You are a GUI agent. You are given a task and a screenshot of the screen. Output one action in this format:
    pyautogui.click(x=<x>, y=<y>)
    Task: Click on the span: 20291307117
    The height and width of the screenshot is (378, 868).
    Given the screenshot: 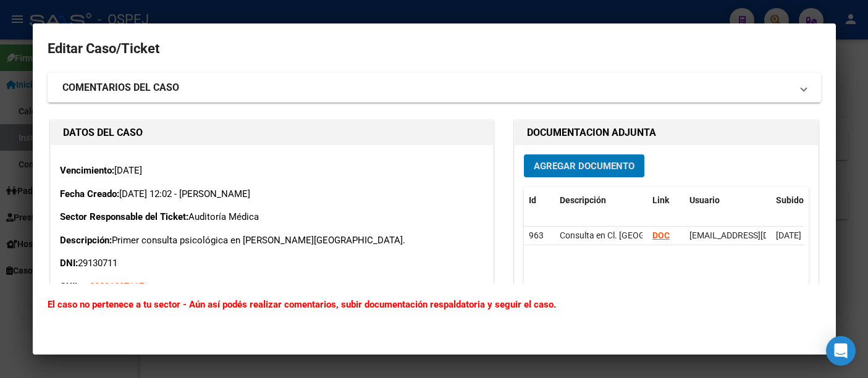 What is the action you would take?
    pyautogui.click(x=117, y=286)
    